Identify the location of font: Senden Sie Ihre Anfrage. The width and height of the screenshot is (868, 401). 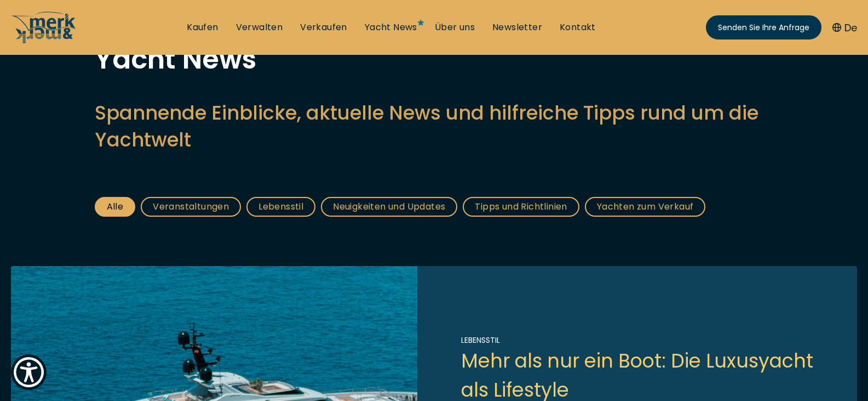
(764, 27).